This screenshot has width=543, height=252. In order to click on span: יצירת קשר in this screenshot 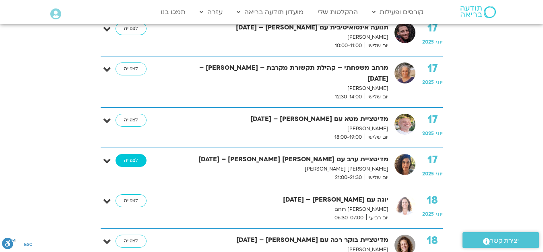, I will do `click(504, 240)`.